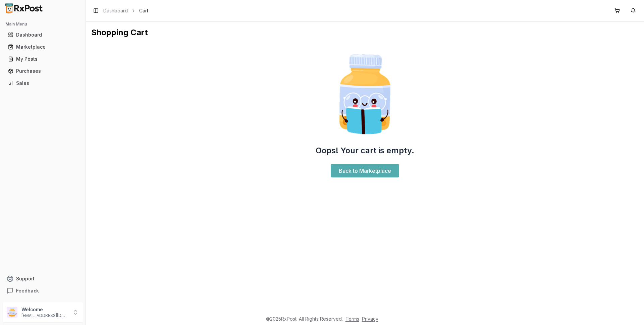 This screenshot has height=325, width=644. Describe the element at coordinates (43, 47) in the screenshot. I see `div: Marketplace` at that location.